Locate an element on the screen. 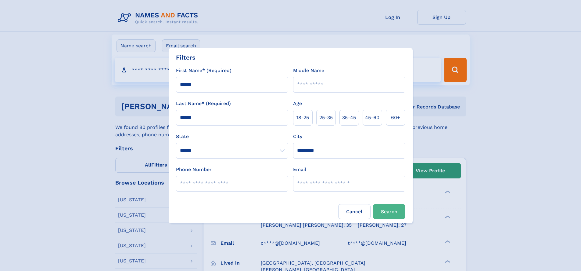  label: State is located at coordinates (232, 136).